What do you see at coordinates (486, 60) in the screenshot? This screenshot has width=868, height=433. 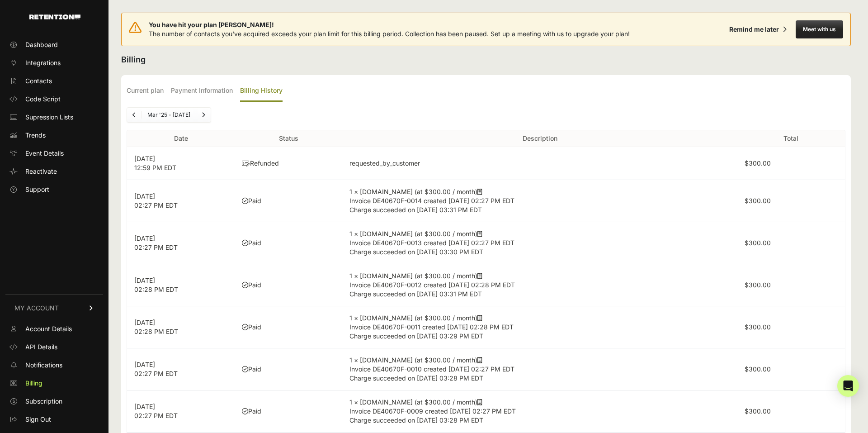 I see `h2: Billing` at bounding box center [486, 60].